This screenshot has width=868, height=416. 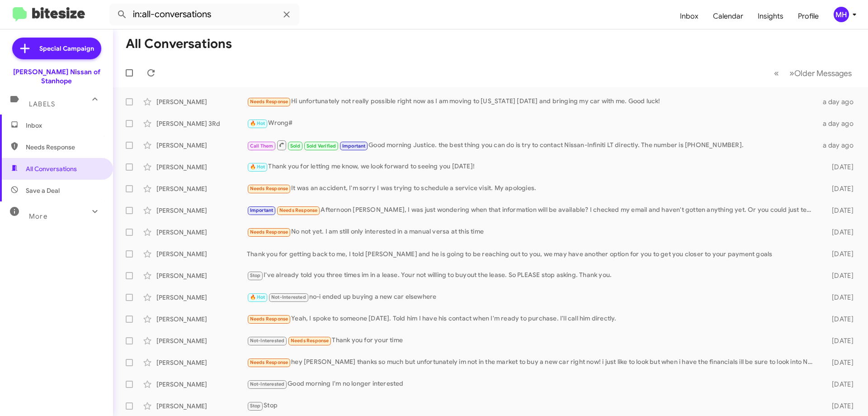 I want to click on span: Labels, so click(x=42, y=104).